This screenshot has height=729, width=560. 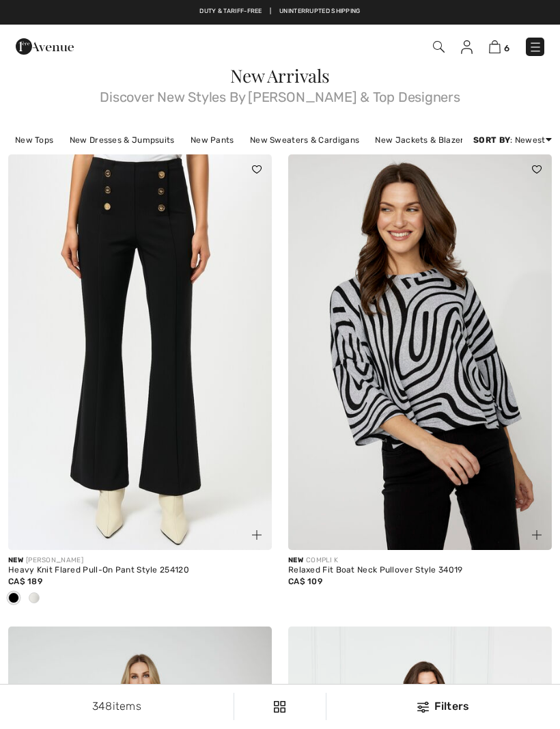 What do you see at coordinates (438, 46) in the screenshot?
I see `img: Search` at bounding box center [438, 46].